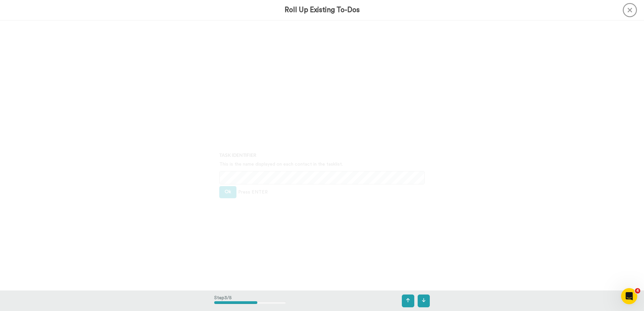  I want to click on p: This is the name displayed on each contact in the tasklist., so click(322, 164).